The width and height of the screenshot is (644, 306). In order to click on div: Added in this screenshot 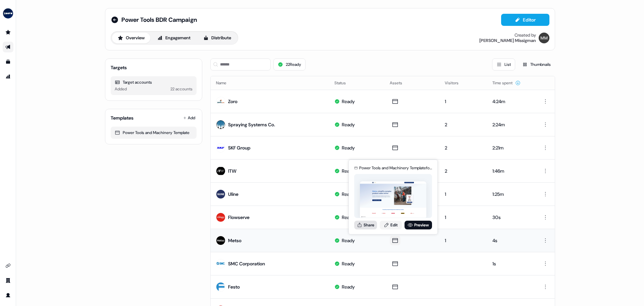, I will do `click(121, 89)`.